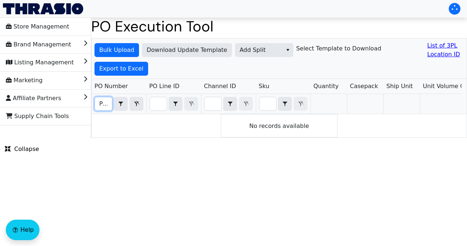  I want to click on a: Thrasio Logo, so click(43, 9).